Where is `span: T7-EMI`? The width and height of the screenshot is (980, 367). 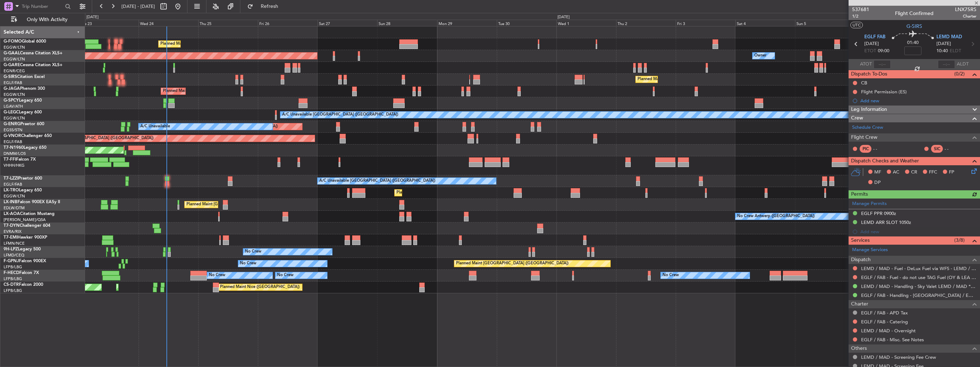 span: T7-EMI is located at coordinates (10, 238).